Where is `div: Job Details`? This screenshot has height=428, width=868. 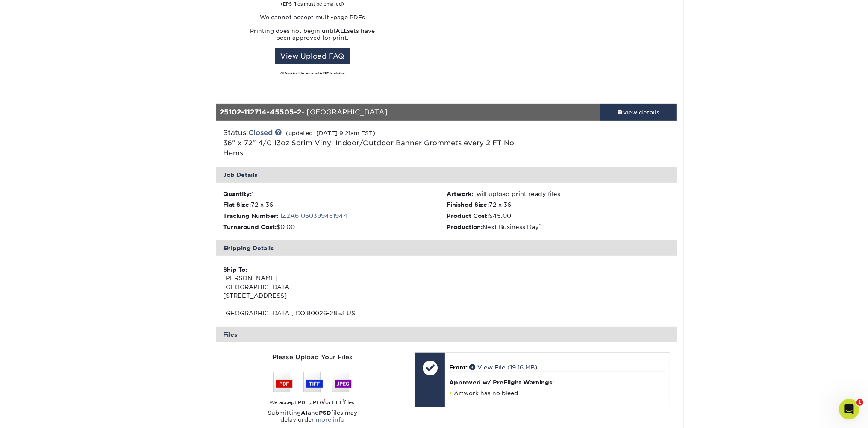
div: Job Details is located at coordinates (447, 174).